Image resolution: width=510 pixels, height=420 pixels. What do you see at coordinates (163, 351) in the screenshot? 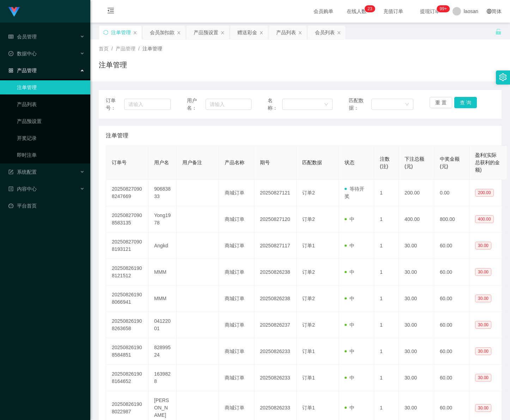
I see `td: 82899524` at bounding box center [163, 351].